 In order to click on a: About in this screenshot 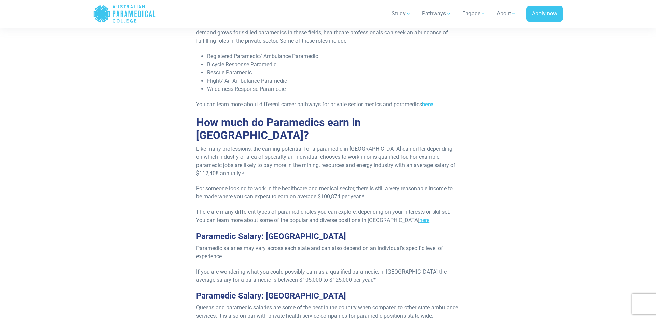, I will do `click(507, 14)`.